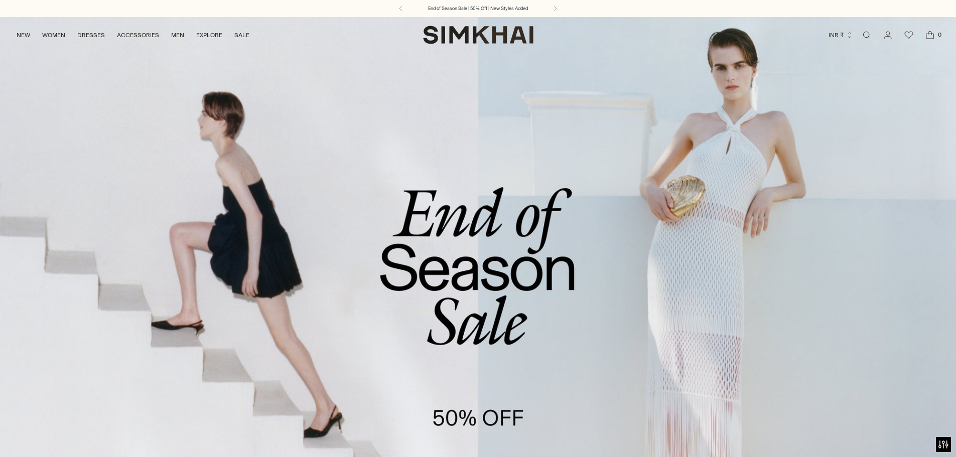 This screenshot has width=956, height=457. What do you see at coordinates (242, 35) in the screenshot?
I see `a: SALE` at bounding box center [242, 35].